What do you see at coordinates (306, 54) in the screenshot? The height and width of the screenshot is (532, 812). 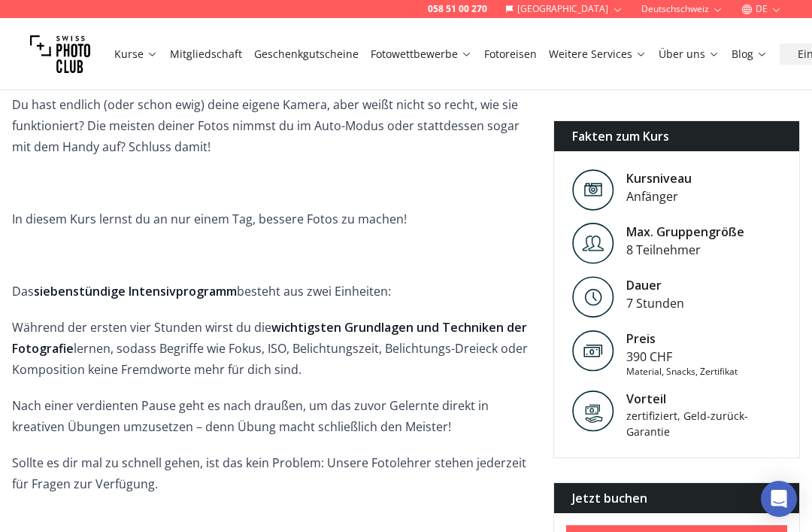 I see `button: Geschenkgutscheine` at bounding box center [306, 54].